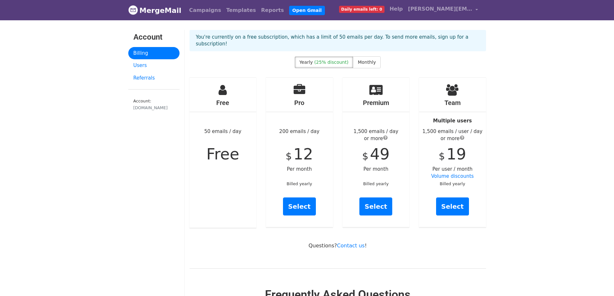  Describe the element at coordinates (376, 103) in the screenshot. I see `h4: Premium` at that location.